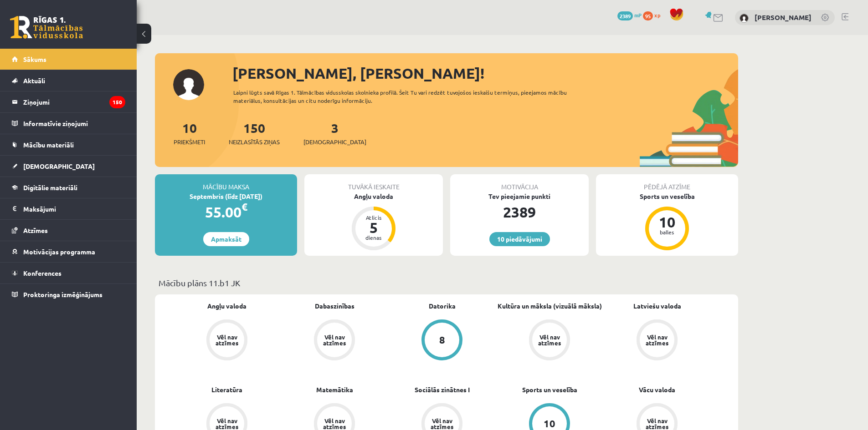  What do you see at coordinates (629, 15) in the screenshot?
I see `a: 2389 mP` at bounding box center [629, 15].